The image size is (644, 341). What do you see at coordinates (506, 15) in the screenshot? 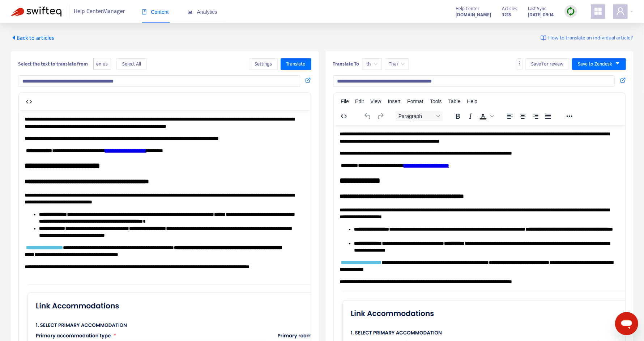
I see `strong: 3218` at bounding box center [506, 15].